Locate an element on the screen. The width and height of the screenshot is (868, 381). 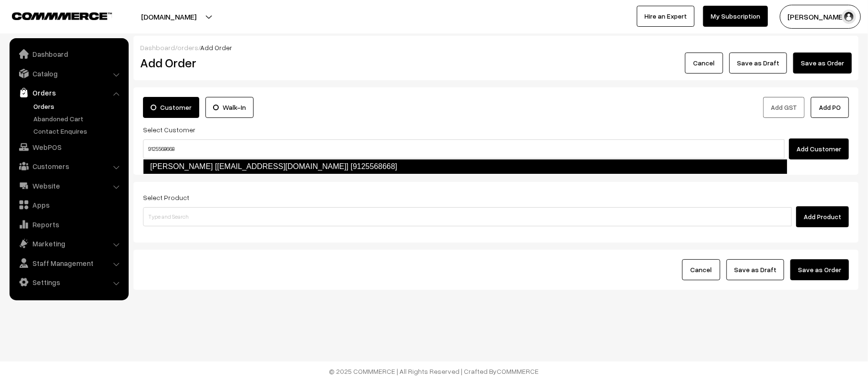
a: Customers is located at coordinates (69, 166).